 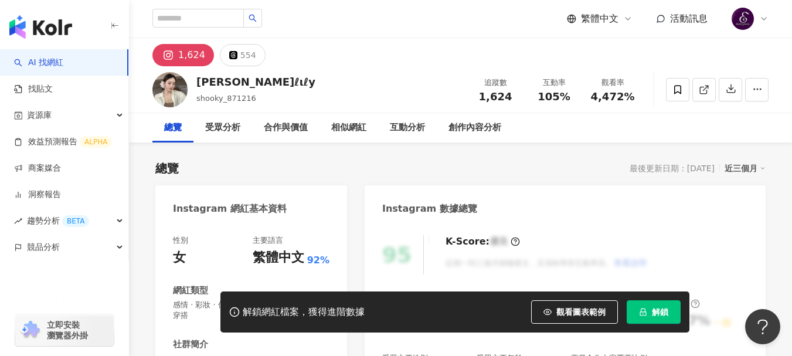 I want to click on span: shooky_871216, so click(x=226, y=98).